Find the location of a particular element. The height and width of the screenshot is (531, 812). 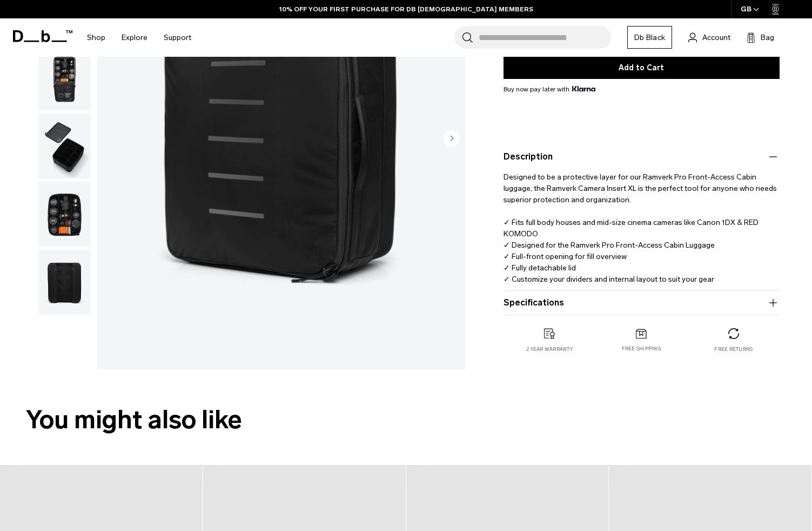

a: Support is located at coordinates (177, 37).